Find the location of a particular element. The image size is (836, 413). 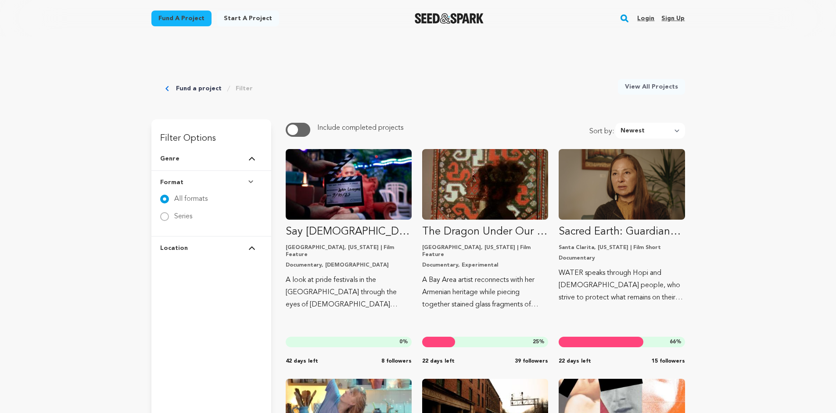

a: Fund Sacred Earth: Guardians of Water is located at coordinates (621, 226).